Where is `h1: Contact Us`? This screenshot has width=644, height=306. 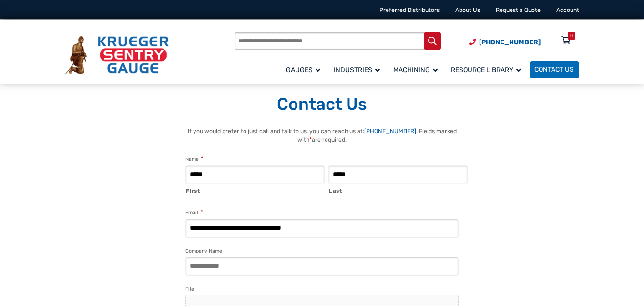 h1: Contact Us is located at coordinates (322, 105).